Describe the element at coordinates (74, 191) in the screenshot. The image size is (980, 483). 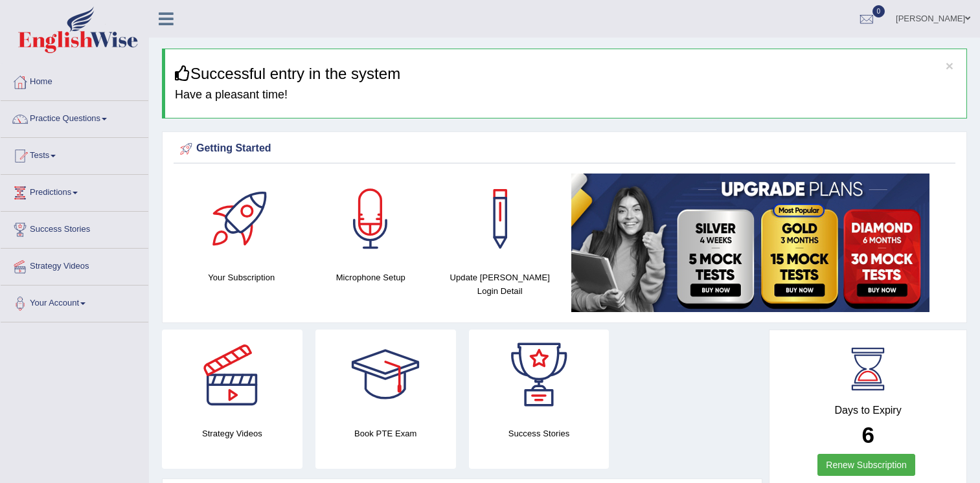
I see `a: Predictions` at that location.